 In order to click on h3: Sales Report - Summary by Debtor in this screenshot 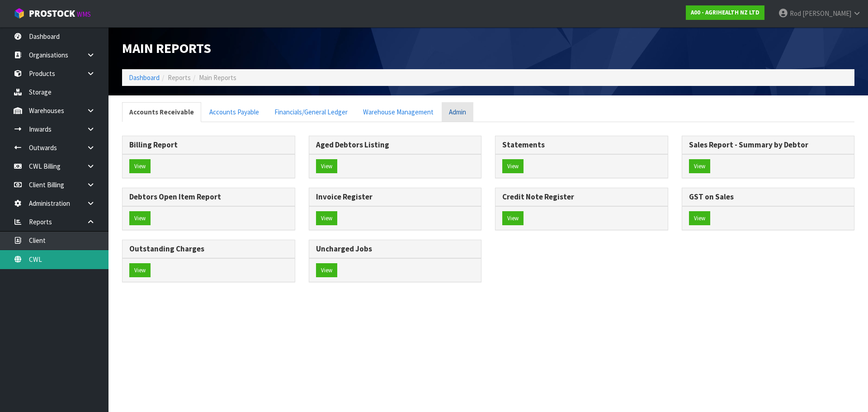, I will do `click(769, 145)`.